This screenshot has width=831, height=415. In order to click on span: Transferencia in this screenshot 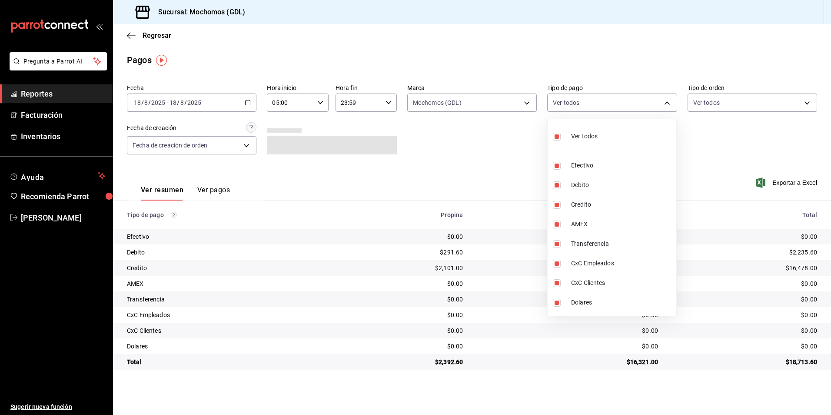, I will do `click(622, 244)`.